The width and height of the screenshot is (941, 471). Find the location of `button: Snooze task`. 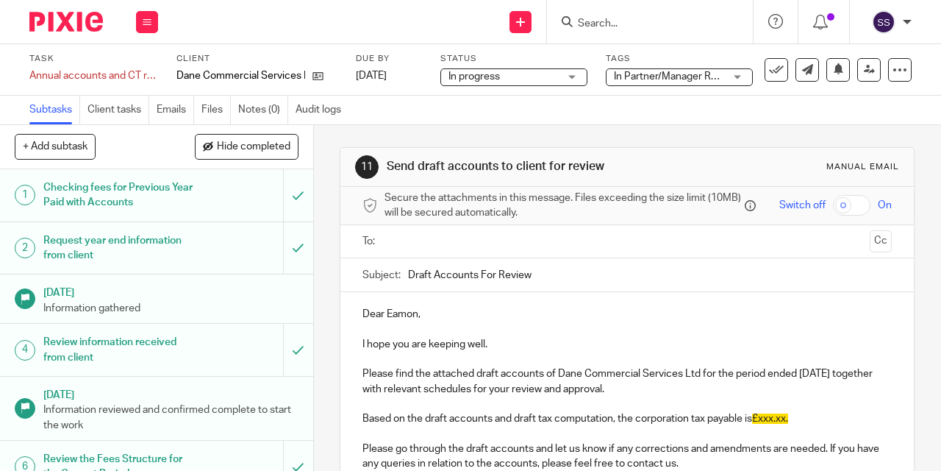

button: Snooze task is located at coordinates (838, 70).